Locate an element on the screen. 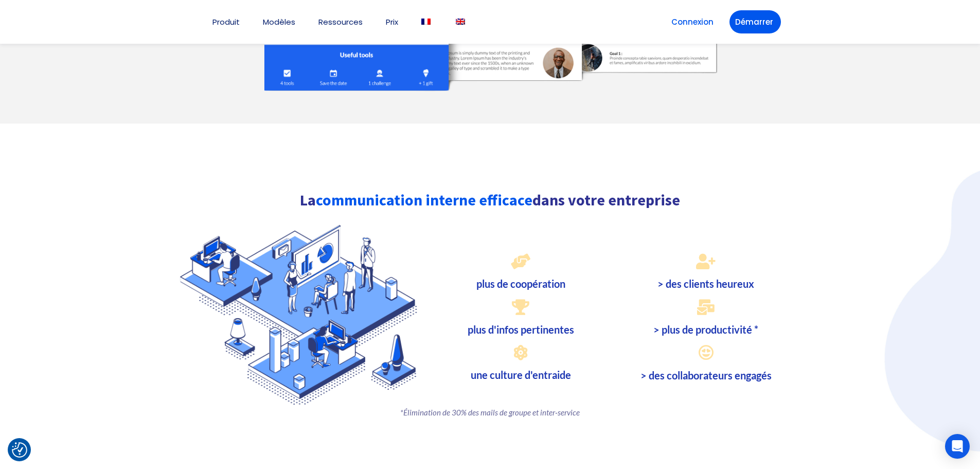 The image size is (980, 469). span: Élimination de 30% des mails de groupe et inter-service is located at coordinates (491, 413).